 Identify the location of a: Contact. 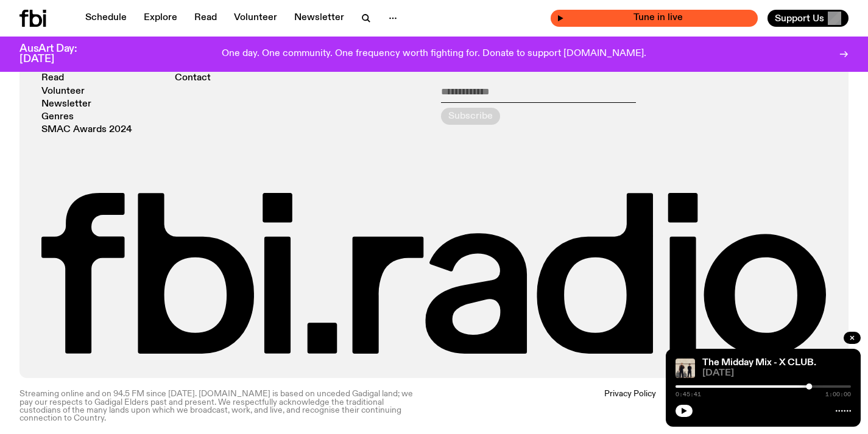
(193, 78).